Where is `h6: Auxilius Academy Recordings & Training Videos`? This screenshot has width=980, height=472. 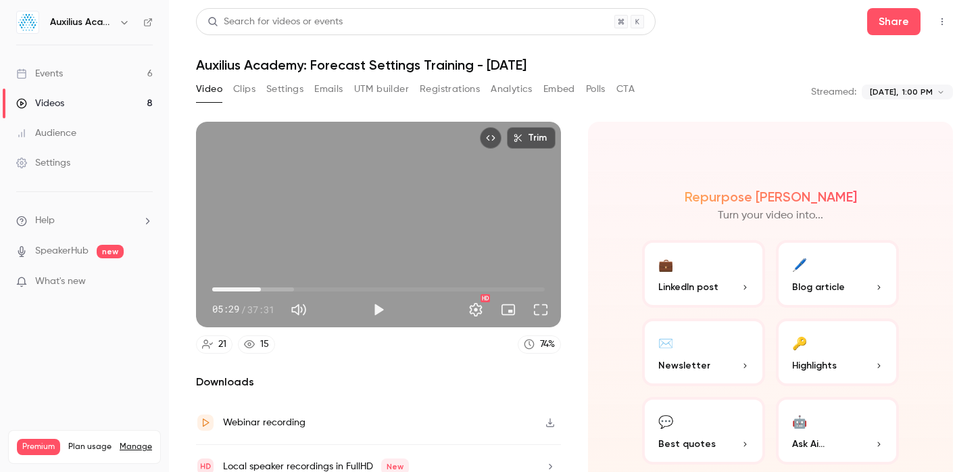
h6: Auxilius Academy Recordings & Training Videos is located at coordinates (82, 23).